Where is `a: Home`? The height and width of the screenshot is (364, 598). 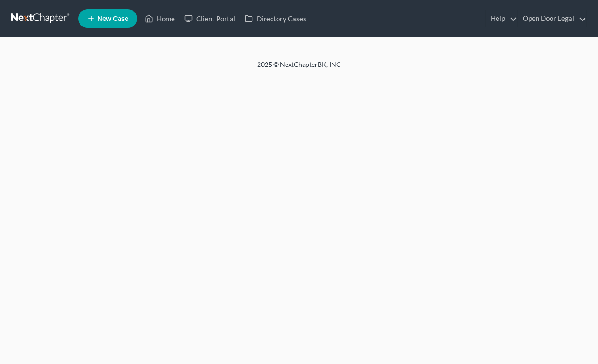 a: Home is located at coordinates (160, 19).